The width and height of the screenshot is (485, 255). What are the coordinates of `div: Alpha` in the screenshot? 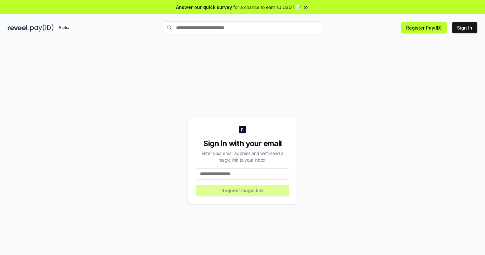 It's located at (64, 28).